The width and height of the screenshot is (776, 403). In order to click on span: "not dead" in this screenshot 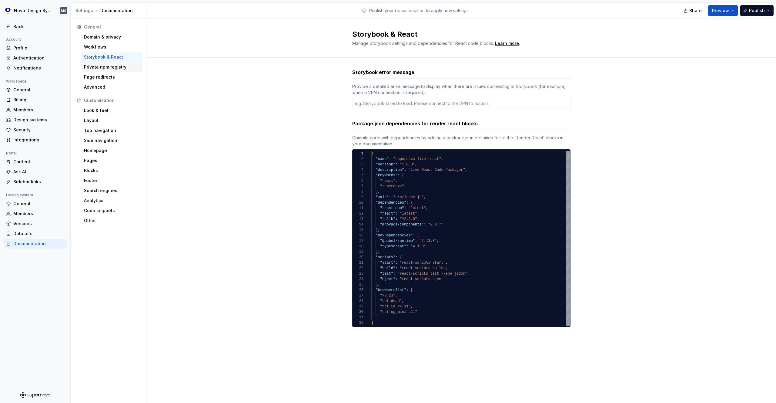, I will do `click(391, 301)`.